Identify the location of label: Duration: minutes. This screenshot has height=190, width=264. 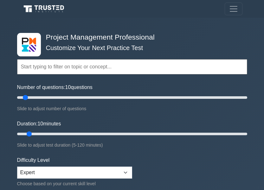
(39, 124).